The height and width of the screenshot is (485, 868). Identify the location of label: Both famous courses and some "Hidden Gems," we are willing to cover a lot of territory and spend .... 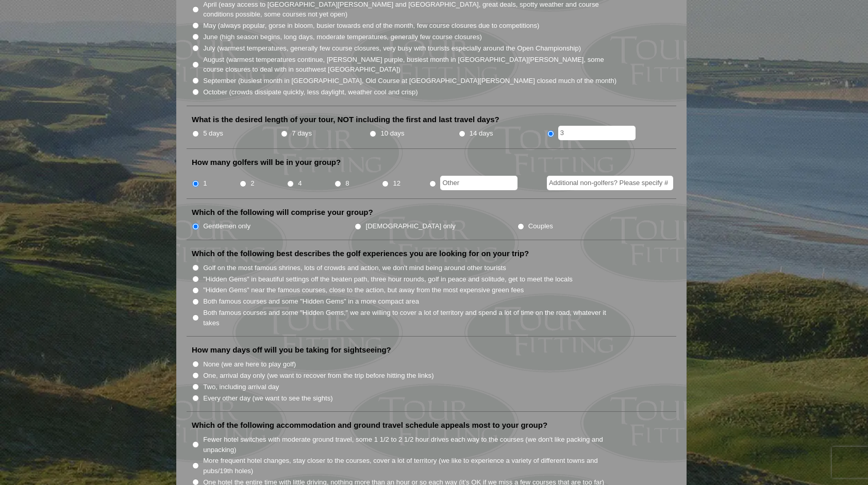
(410, 317).